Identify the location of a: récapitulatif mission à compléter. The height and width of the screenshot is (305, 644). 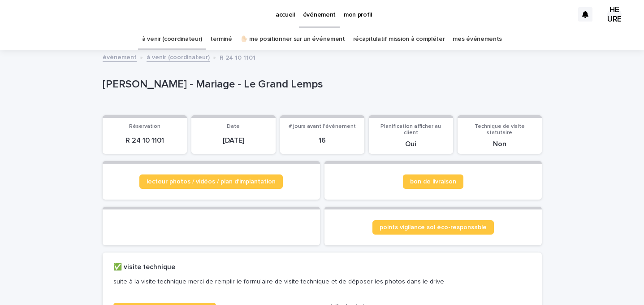
(399, 39).